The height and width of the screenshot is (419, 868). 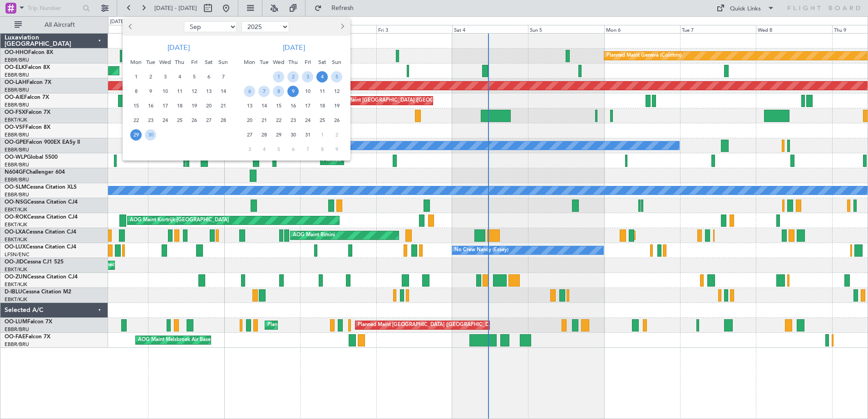 What do you see at coordinates (322, 149) in the screenshot?
I see `div: 8-11-2025` at bounding box center [322, 149].